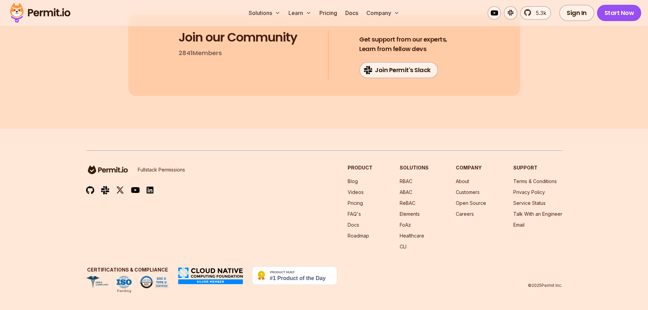  I want to click on p: Fullstack Permissions, so click(161, 170).